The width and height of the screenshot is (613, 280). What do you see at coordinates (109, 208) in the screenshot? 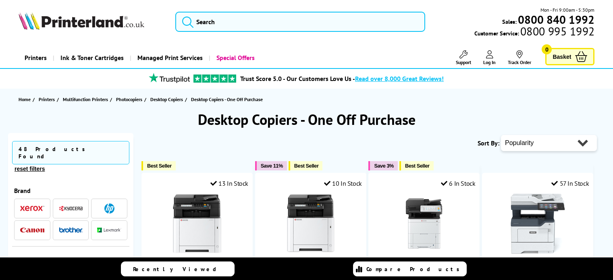
I see `img: HP` at bounding box center [109, 208].